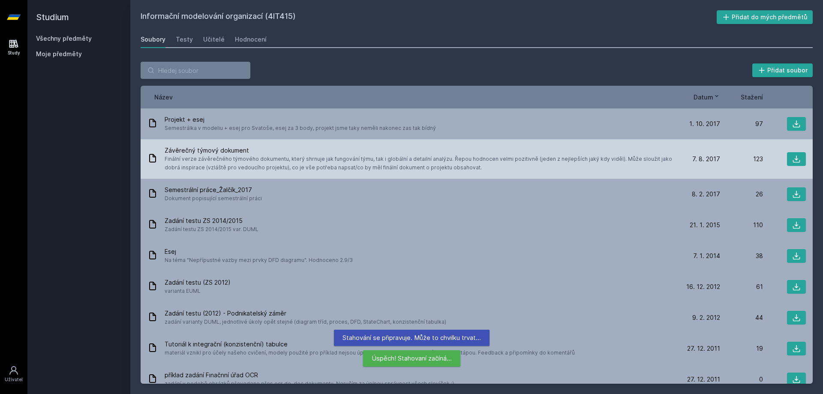 The image size is (823, 394). What do you see at coordinates (704, 97) in the screenshot?
I see `span: Datum` at bounding box center [704, 97].